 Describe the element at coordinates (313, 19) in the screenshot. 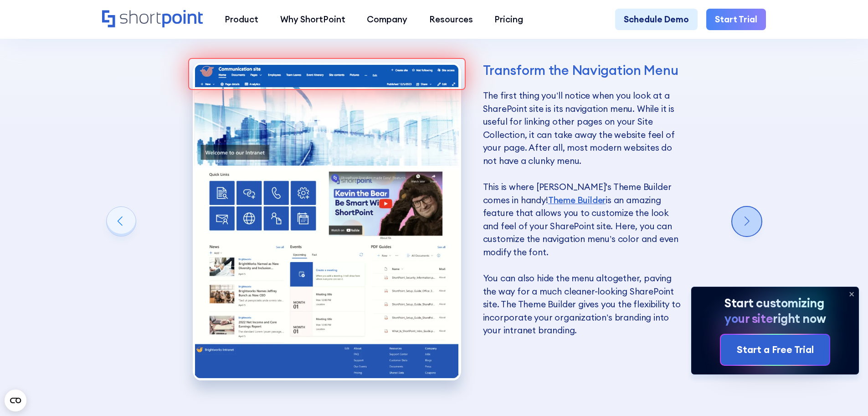

I see `div: Why ShortPoint` at that location.